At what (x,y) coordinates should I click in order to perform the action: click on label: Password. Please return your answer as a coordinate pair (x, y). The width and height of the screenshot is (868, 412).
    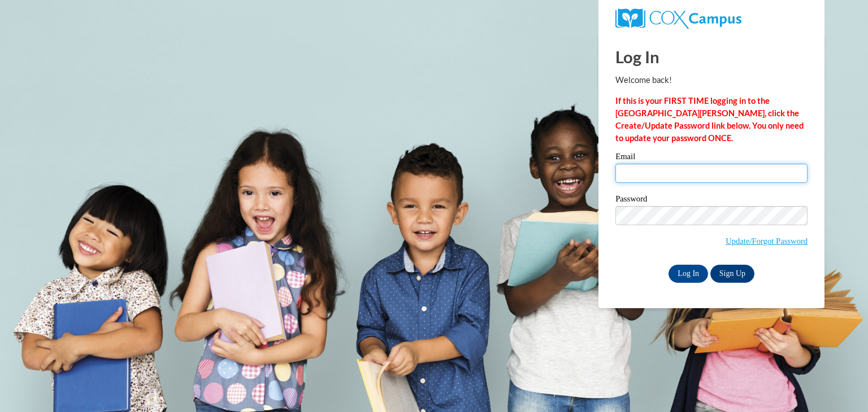
    Looking at the image, I should click on (711, 200).